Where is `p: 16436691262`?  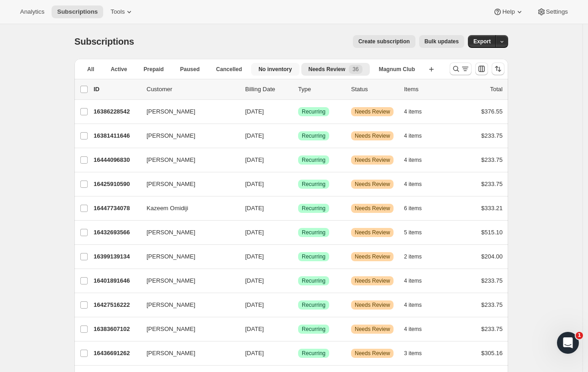 p: 16436691262 is located at coordinates (117, 354).